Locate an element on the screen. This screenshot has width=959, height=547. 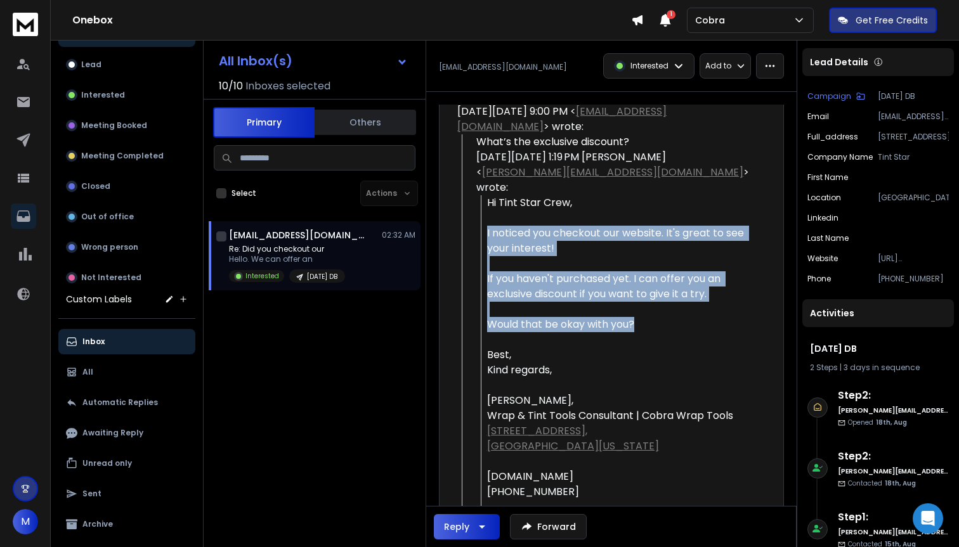
h6: Step 1 : is located at coordinates (893, 517).